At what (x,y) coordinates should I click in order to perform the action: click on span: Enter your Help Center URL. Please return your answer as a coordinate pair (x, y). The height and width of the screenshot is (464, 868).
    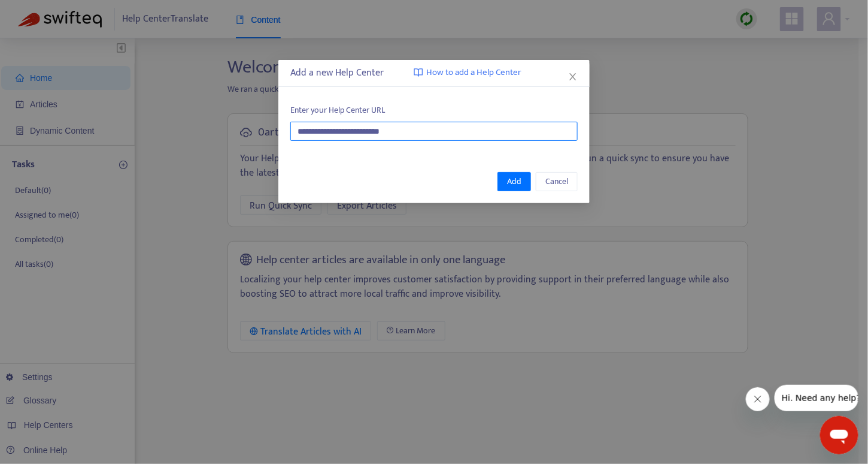
    Looking at the image, I should click on (434, 110).